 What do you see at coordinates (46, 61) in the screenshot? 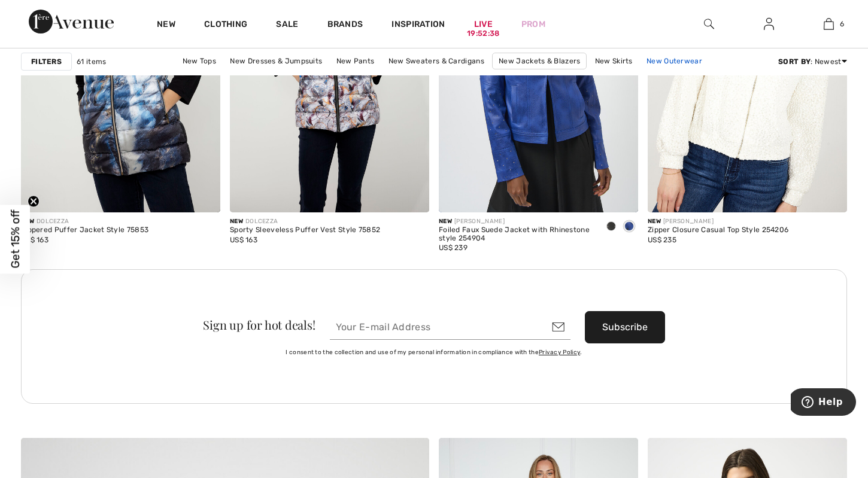
I see `strong: Filters` at bounding box center [46, 61].